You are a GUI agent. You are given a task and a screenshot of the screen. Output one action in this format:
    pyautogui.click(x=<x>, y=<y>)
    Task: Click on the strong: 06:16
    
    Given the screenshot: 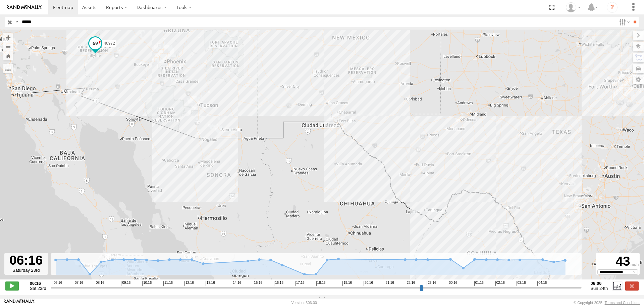 What is the action you would take?
    pyautogui.click(x=38, y=283)
    